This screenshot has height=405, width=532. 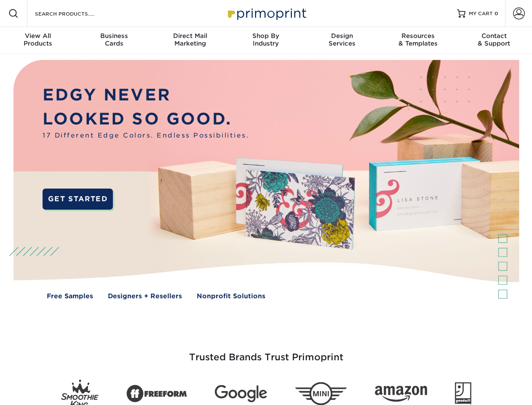 What do you see at coordinates (401, 394) in the screenshot?
I see `img: Amazon` at bounding box center [401, 394].